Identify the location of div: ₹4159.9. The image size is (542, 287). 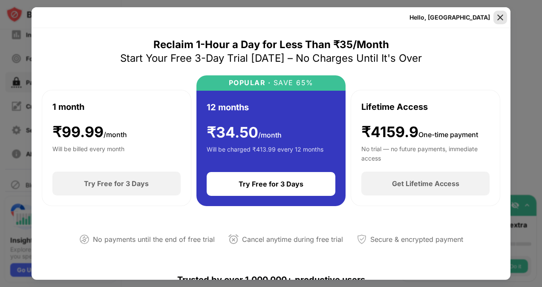
(420, 132).